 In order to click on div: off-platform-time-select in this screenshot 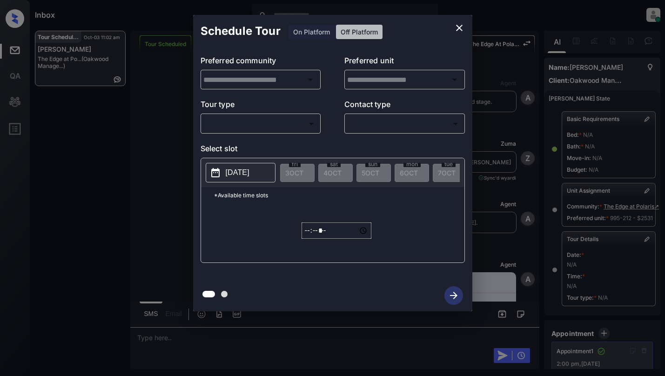, I will do `click(336, 230)`.